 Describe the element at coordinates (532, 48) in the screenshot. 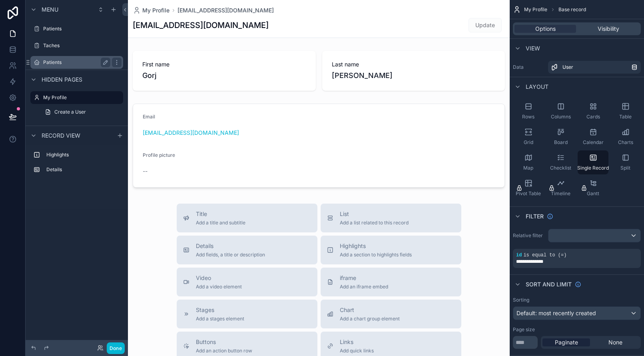

I see `span: View` at that location.